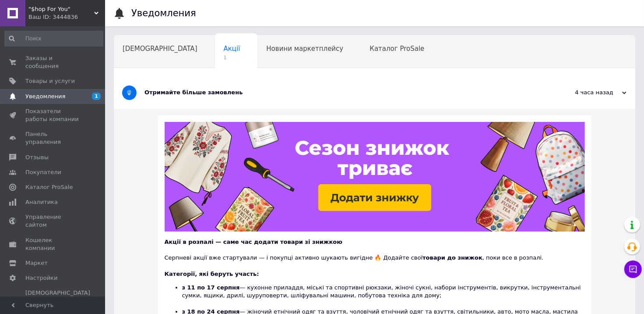  What do you see at coordinates (305, 49) in the screenshot?
I see `span: Новини маркетплейсу` at bounding box center [305, 49].